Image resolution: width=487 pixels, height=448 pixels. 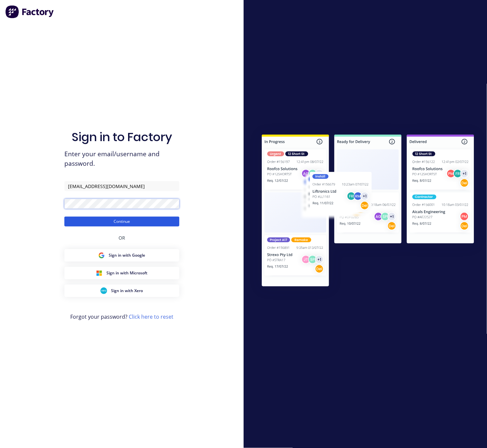 I want to click on input: Email/Username, so click(x=122, y=186).